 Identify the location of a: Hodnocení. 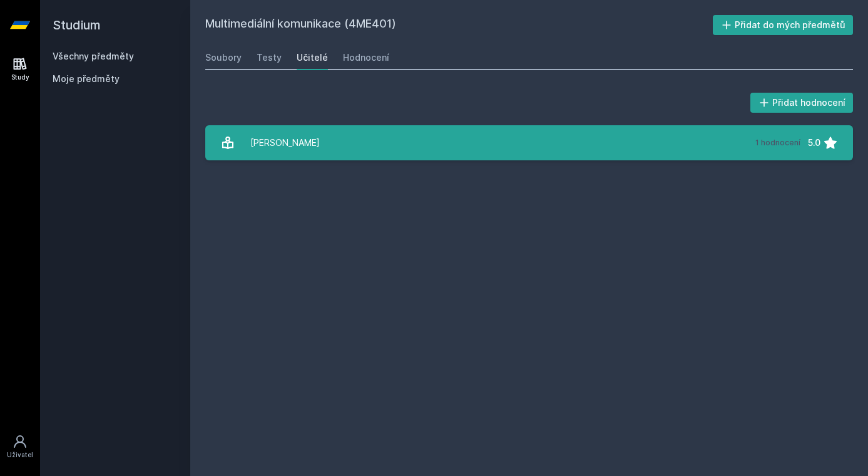
(366, 58).